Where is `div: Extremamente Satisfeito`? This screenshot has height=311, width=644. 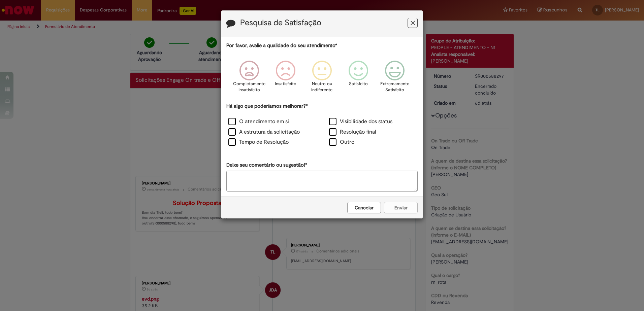 div: Extremamente Satisfeito is located at coordinates (395, 79).